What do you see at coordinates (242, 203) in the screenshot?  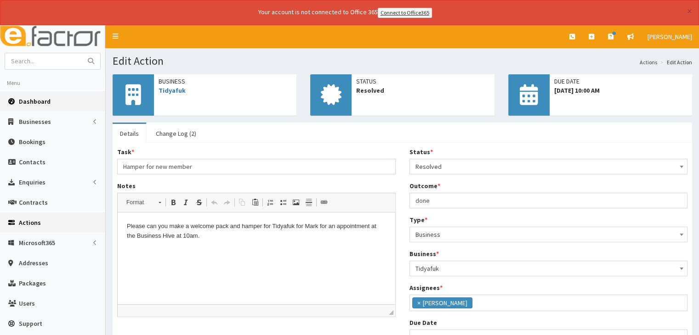 I see `a: Copy (Ctrl+C)` at bounding box center [242, 203].